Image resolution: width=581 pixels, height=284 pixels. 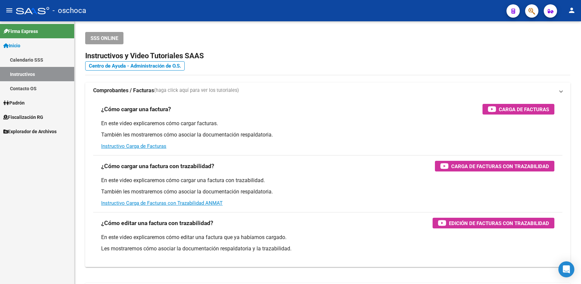 I want to click on button: Carga de Facturas, so click(x=518, y=109).